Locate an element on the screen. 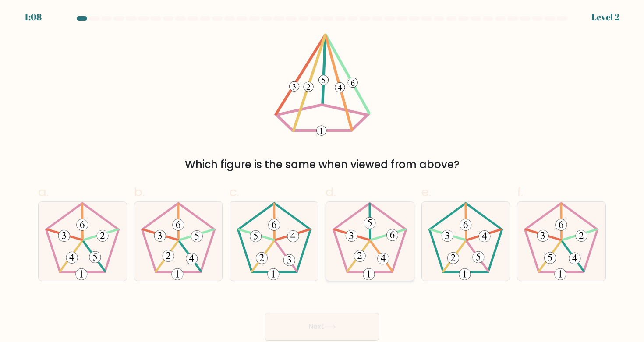 The height and width of the screenshot is (342, 644). span: a. is located at coordinates (43, 192).